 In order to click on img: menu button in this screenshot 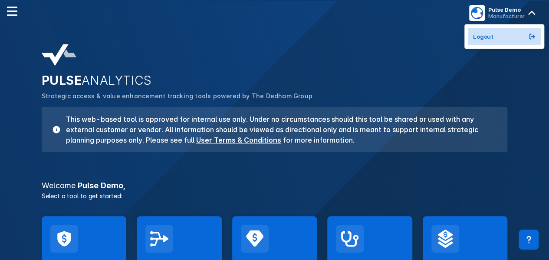, I will do `click(477, 13)`.